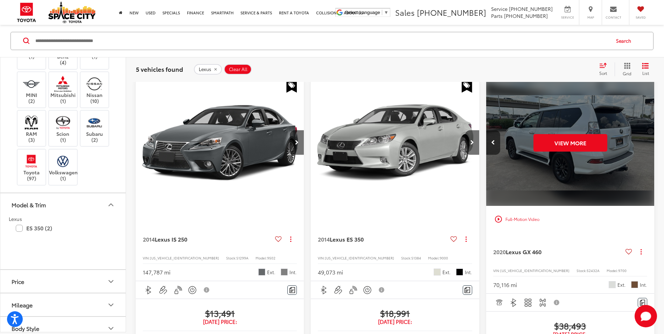 This screenshot has width=664, height=334. I want to click on label: Mitsubishi (1), so click(63, 90).